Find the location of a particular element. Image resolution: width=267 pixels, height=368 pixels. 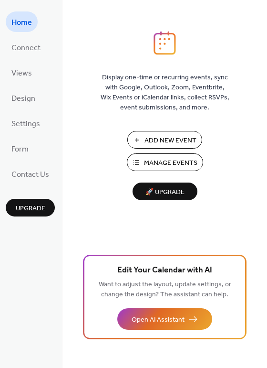

button: Upgrade is located at coordinates (30, 207).